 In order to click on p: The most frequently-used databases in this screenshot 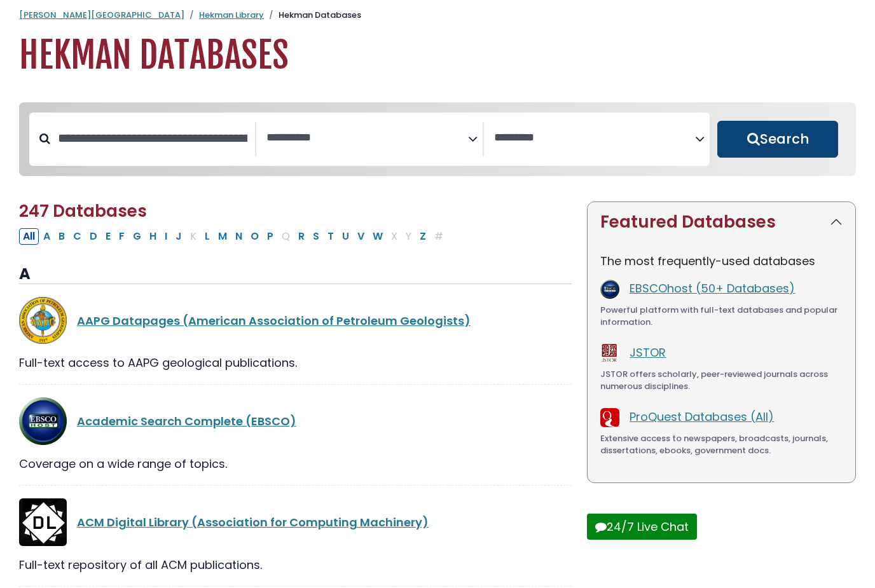, I will do `click(721, 260)`.